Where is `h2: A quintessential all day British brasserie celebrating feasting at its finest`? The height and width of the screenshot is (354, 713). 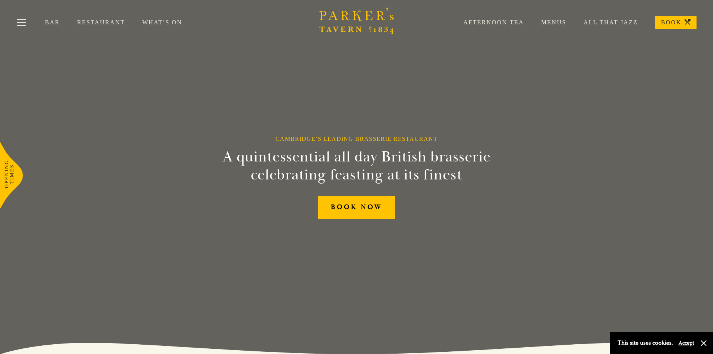 h2: A quintessential all day British brasserie celebrating feasting at its finest is located at coordinates (357, 166).